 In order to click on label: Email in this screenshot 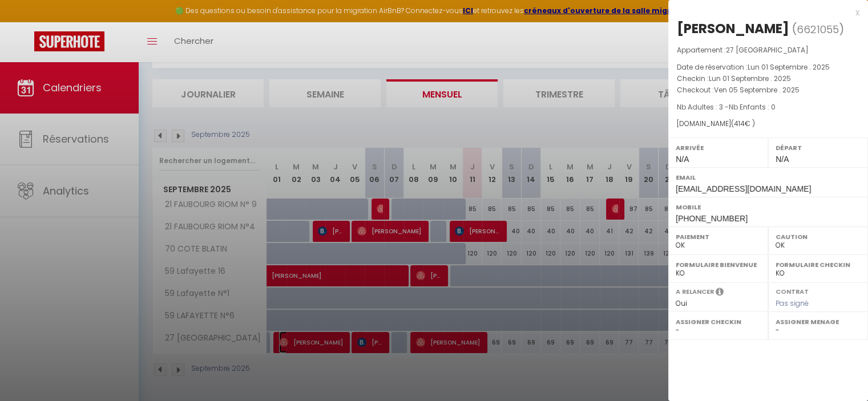, I will do `click(768, 177)`.